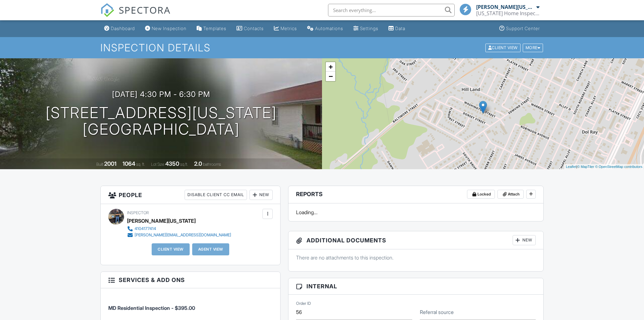 The height and width of the screenshot is (320, 644). I want to click on div: Automations, so click(329, 28).